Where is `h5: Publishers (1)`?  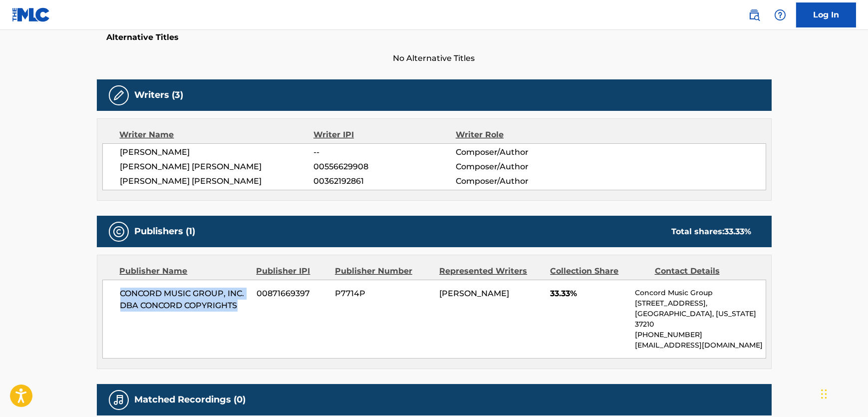
h5: Publishers (1) is located at coordinates (166, 231).